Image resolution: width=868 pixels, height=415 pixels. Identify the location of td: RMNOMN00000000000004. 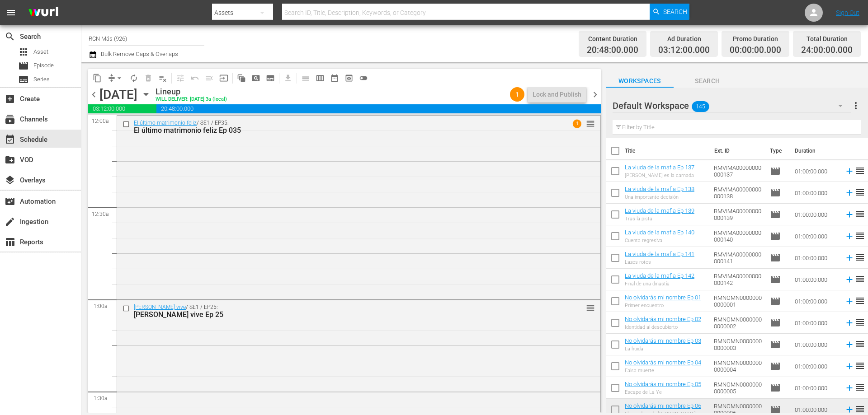
(738, 366).